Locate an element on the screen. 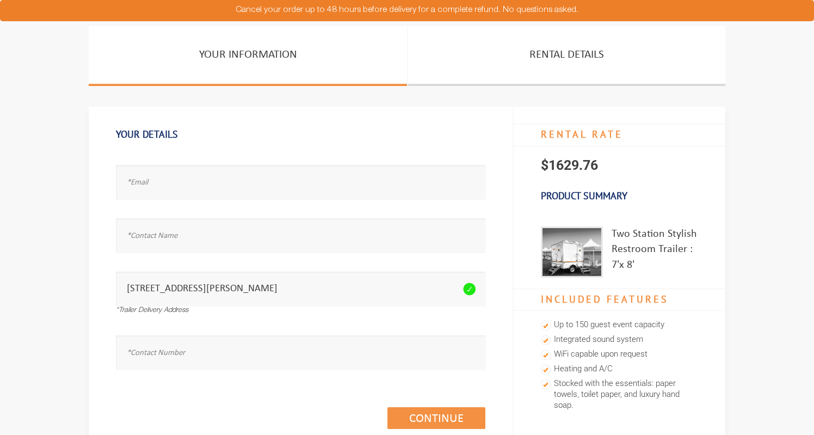  a: Your Information is located at coordinates (247, 56).